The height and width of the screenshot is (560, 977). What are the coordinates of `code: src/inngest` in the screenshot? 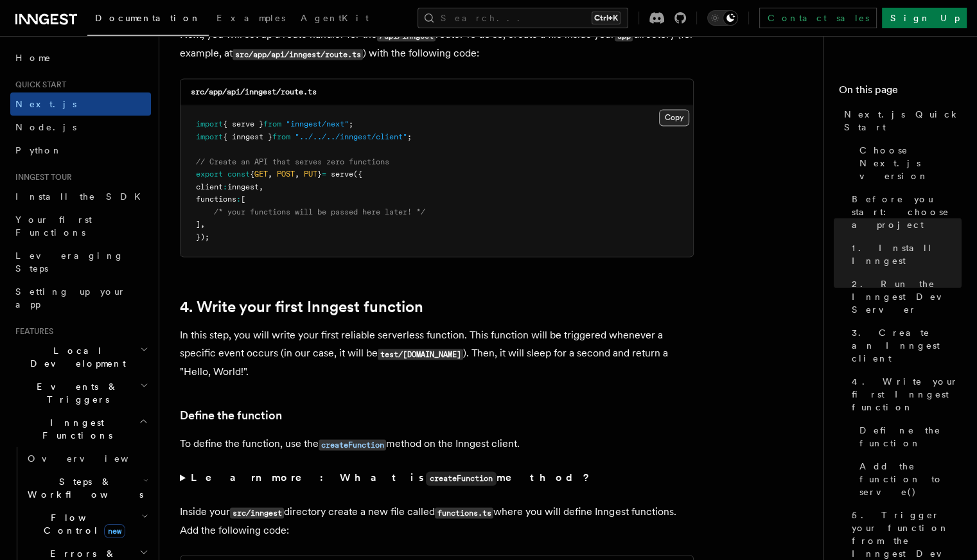 It's located at (257, 513).